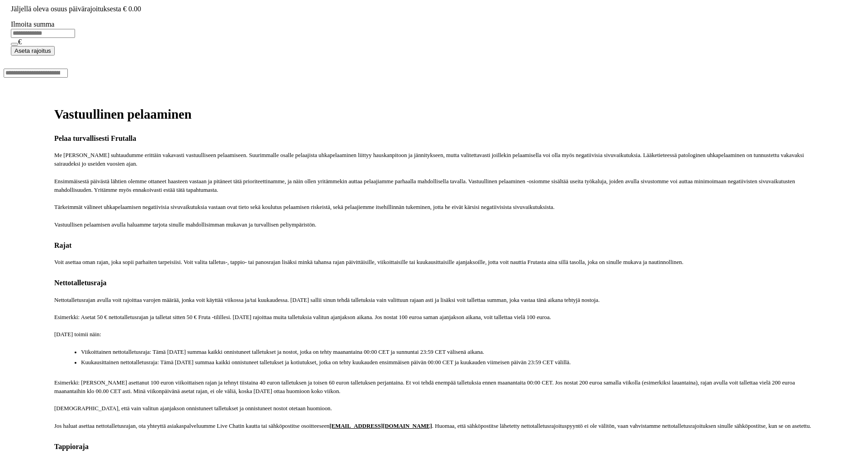  I want to click on p: Nettotalletusrajan avulla voit rajoittaa varojen määrää, jonka voit käyttää viikossa ja/tai kuuka..., so click(434, 300).